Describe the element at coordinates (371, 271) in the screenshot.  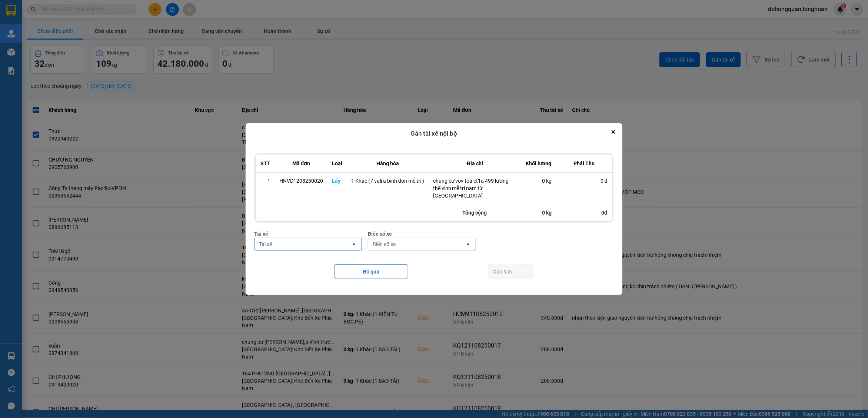
I see `button: Bỏ qua` at that location.